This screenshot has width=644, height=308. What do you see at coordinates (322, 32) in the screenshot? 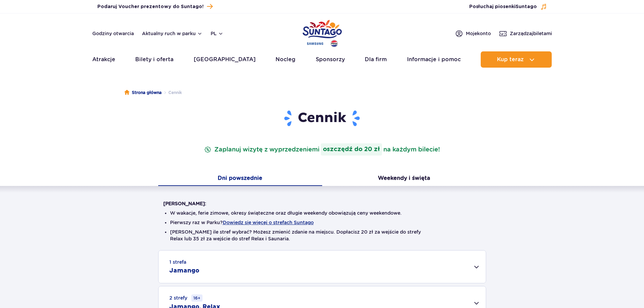
I see `a: Park of Poland` at bounding box center [322, 32].